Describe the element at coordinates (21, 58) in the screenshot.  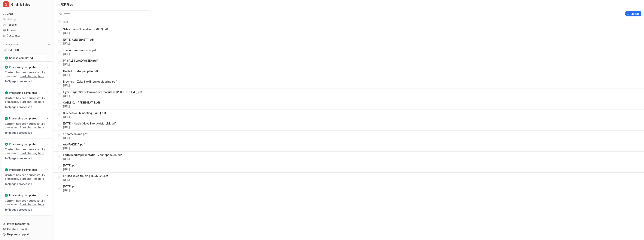
I see `p: 6 tasks completed` at that location.